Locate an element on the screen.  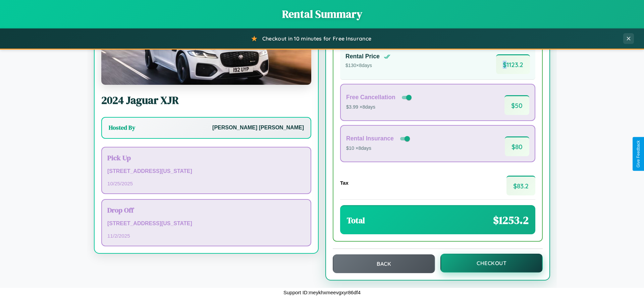
p: $3.99 × 8 days is located at coordinates (379, 107).